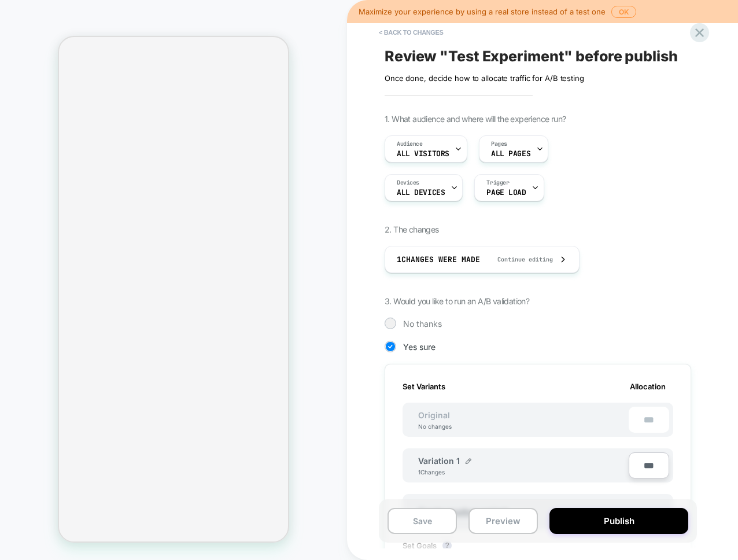 Image resolution: width=738 pixels, height=560 pixels. I want to click on div: No changes, so click(435, 426).